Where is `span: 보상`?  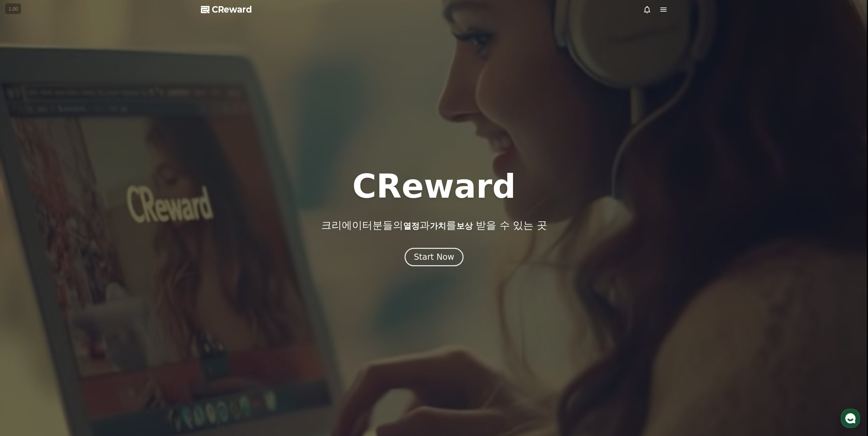 span: 보상 is located at coordinates (464, 226).